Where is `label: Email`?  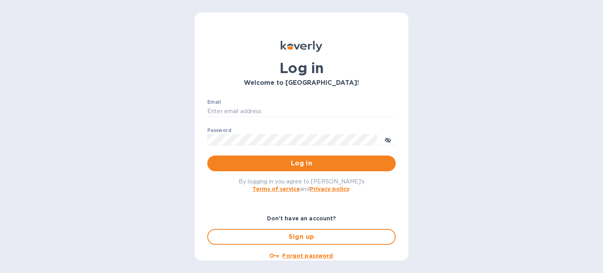 label: Email is located at coordinates (214, 102).